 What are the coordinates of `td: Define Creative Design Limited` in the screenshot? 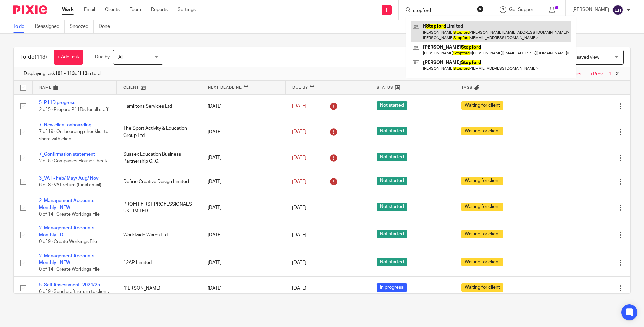 It's located at (159, 181).